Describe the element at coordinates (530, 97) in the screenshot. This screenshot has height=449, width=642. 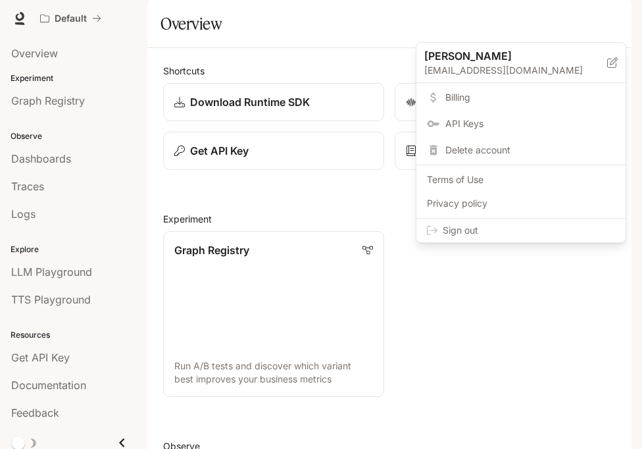
I see `span: Billing` at that location.